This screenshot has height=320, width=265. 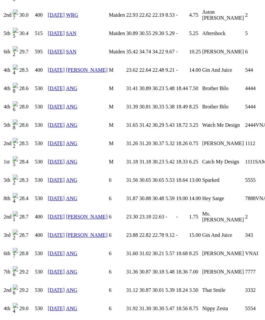 I want to click on td: 18.68, so click(x=182, y=253).